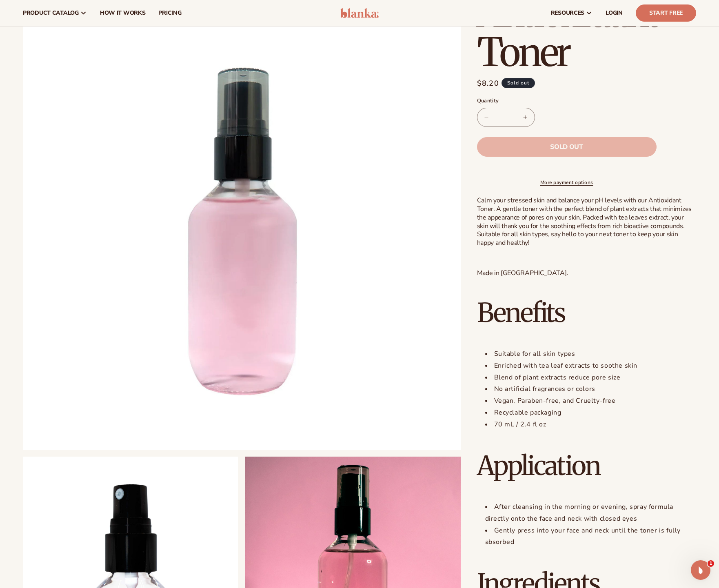 Image resolution: width=719 pixels, height=588 pixels. Describe the element at coordinates (667, 13) in the screenshot. I see `a: Start Free` at that location.